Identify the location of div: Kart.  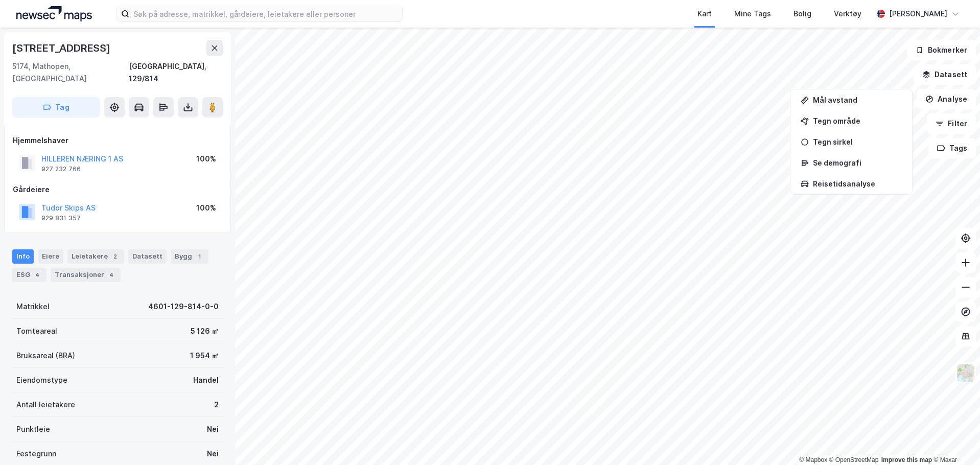
(705, 14).